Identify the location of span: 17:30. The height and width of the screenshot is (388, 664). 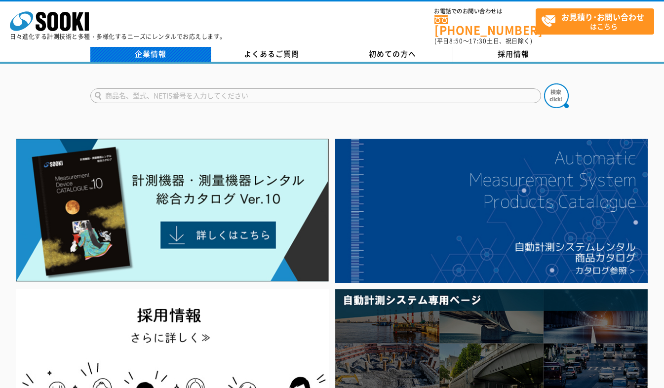
(478, 41).